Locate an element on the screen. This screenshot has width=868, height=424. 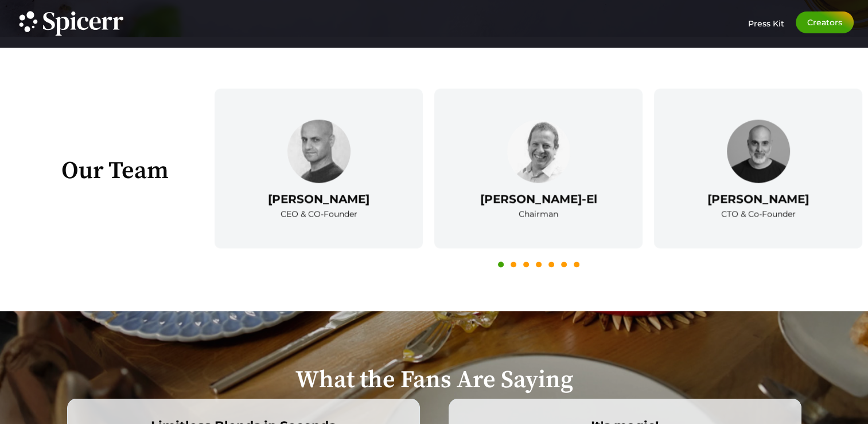
a: Press Kit is located at coordinates (766, 20).